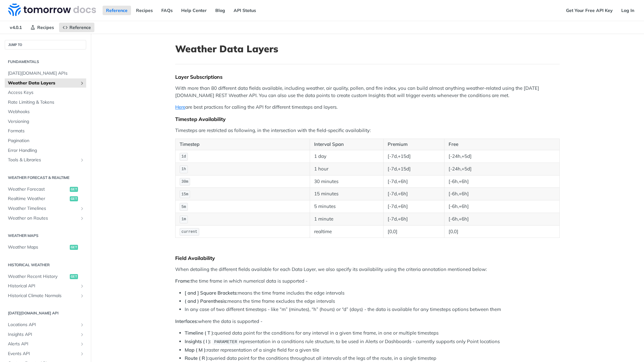  I want to click on a: Weather Recent Historyget, so click(46, 277).